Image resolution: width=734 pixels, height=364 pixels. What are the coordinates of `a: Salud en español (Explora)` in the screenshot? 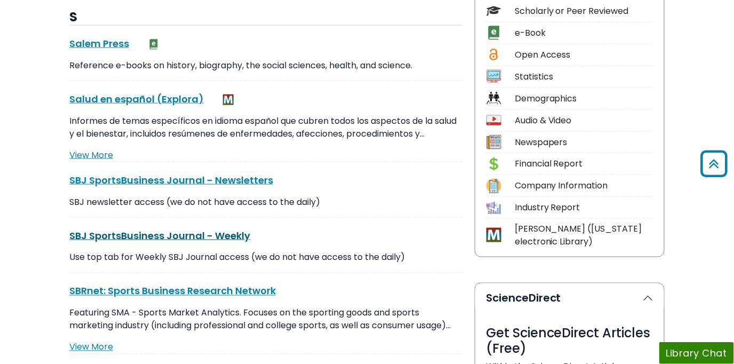 It's located at (137, 99).